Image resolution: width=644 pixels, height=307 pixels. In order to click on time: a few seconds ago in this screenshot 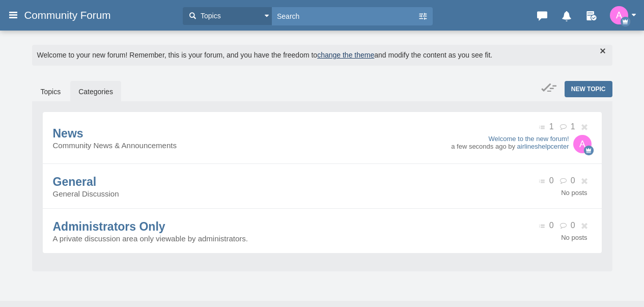, I will do `click(478, 146)`.